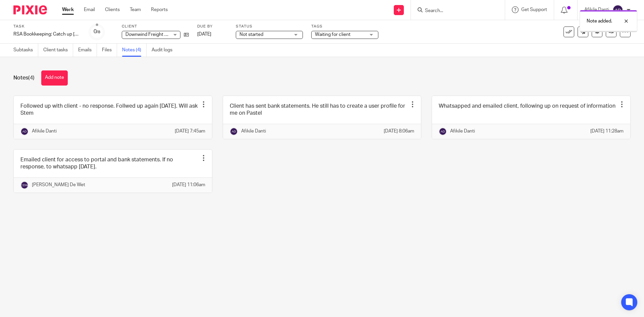 Image resolution: width=644 pixels, height=317 pixels. I want to click on span: (4), so click(31, 78).